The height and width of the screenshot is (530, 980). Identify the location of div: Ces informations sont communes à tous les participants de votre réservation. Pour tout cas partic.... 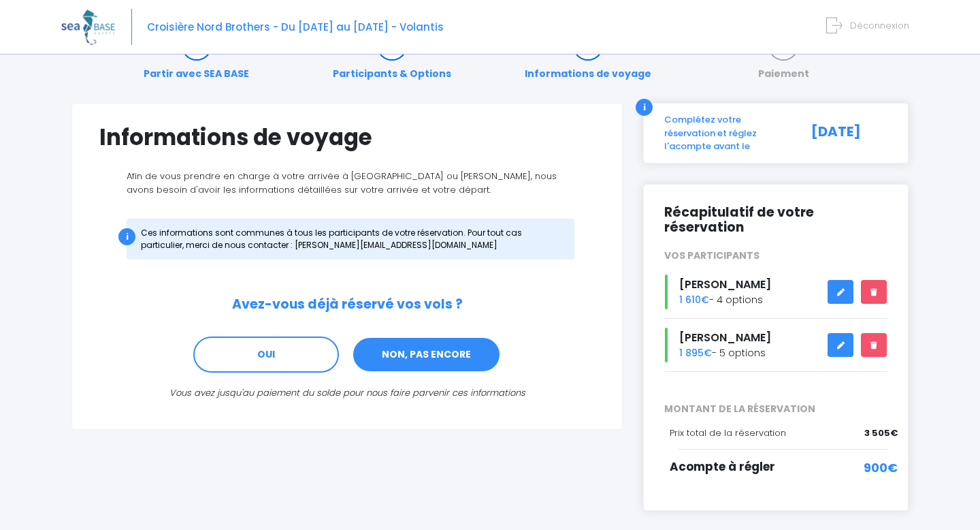
(351, 240).